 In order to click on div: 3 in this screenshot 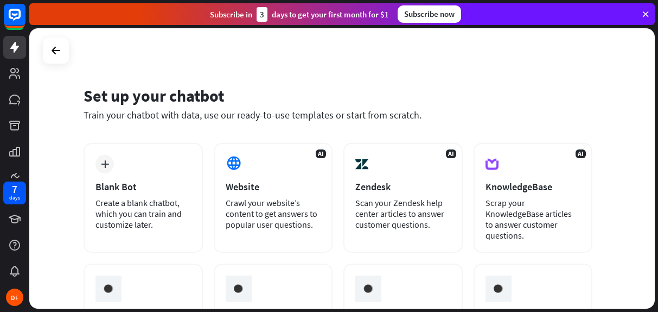, I will do `click(262, 14)`.